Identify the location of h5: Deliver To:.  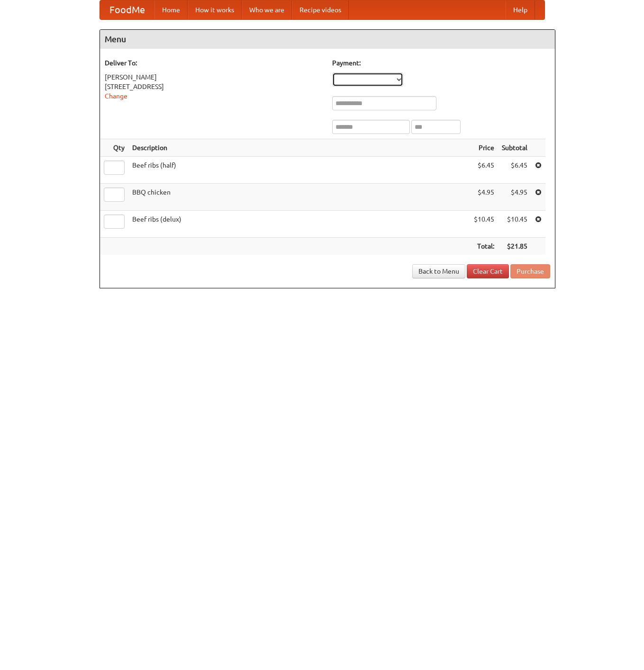
(214, 63).